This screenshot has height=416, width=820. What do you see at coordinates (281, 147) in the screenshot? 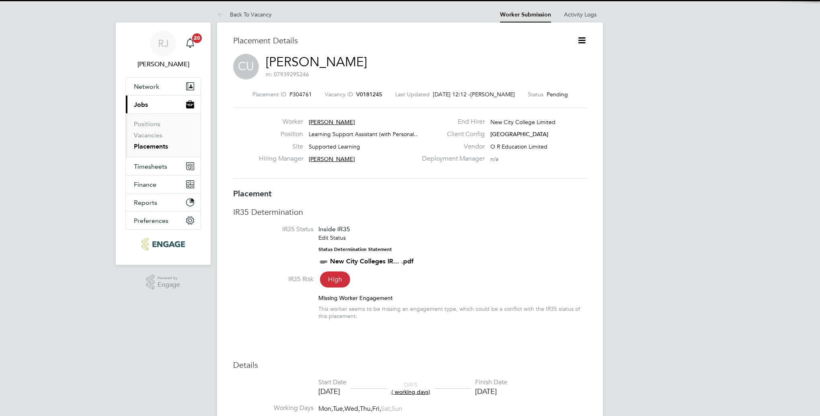
I see `label: Site` at bounding box center [281, 147].